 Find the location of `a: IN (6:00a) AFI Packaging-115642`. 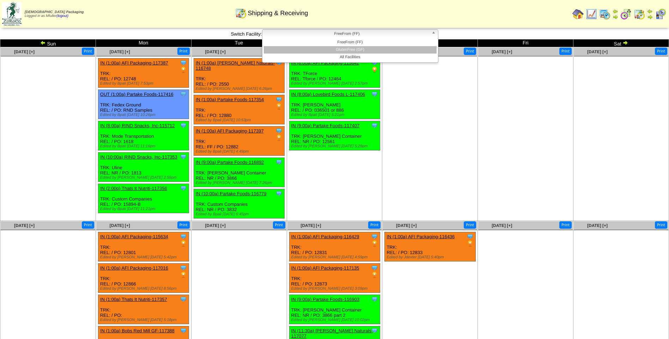

a: IN (6:00a) AFI Packaging-115642 is located at coordinates (325, 63).